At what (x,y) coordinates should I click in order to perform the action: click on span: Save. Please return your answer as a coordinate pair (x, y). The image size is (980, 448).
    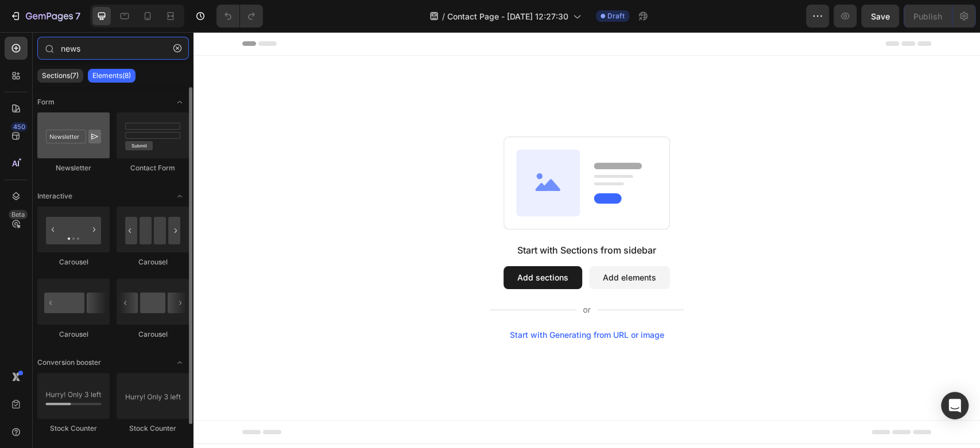
    Looking at the image, I should click on (880, 16).